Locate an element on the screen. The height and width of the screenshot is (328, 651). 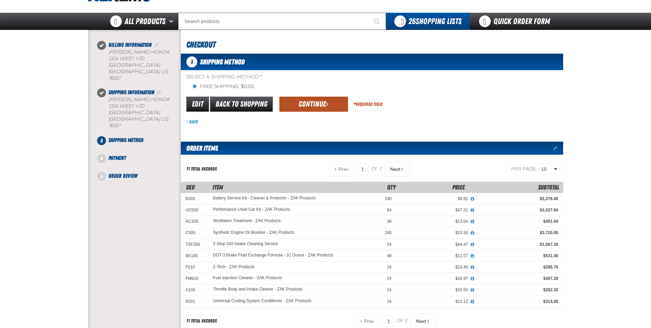
span: 36 is located at coordinates (389, 221).